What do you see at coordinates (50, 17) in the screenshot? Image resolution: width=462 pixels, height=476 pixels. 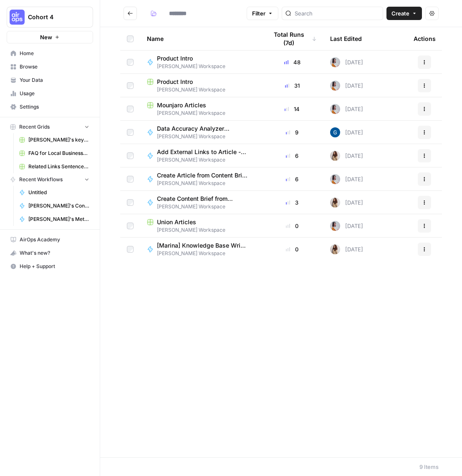 I see `button: Workspace: Cohort 4` at bounding box center [50, 17].